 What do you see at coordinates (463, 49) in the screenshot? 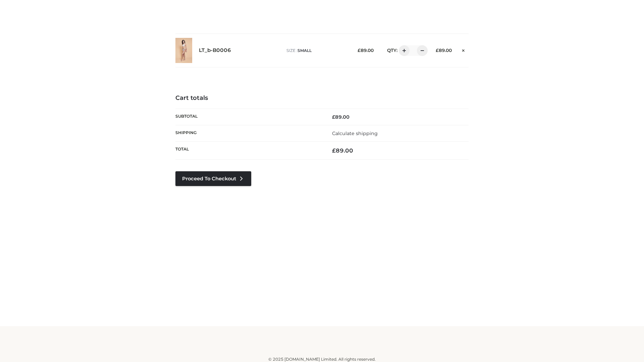
I see `a: Remove this item` at bounding box center [463, 49].